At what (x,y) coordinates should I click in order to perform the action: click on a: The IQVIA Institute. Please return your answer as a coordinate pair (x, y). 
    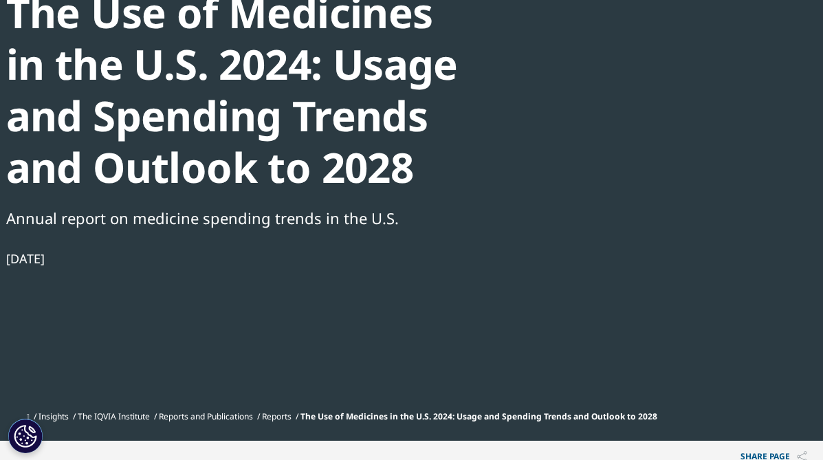
    Looking at the image, I should click on (113, 416).